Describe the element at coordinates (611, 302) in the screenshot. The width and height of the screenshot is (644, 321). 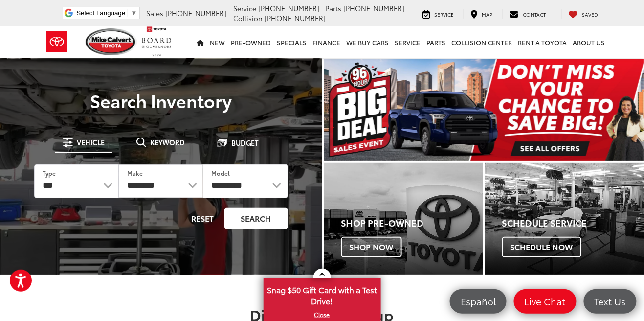
I see `a: Text Us` at that location.